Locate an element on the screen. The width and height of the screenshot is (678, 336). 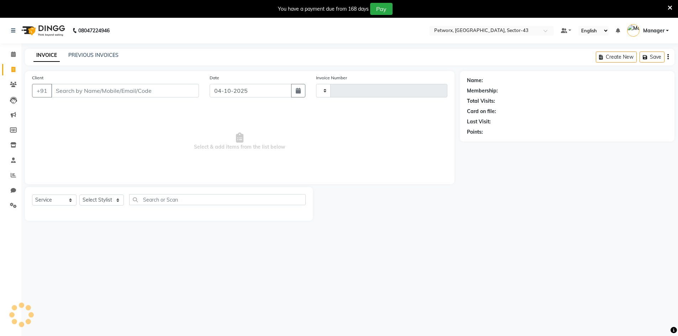
input: Search or Scan is located at coordinates (217, 200).